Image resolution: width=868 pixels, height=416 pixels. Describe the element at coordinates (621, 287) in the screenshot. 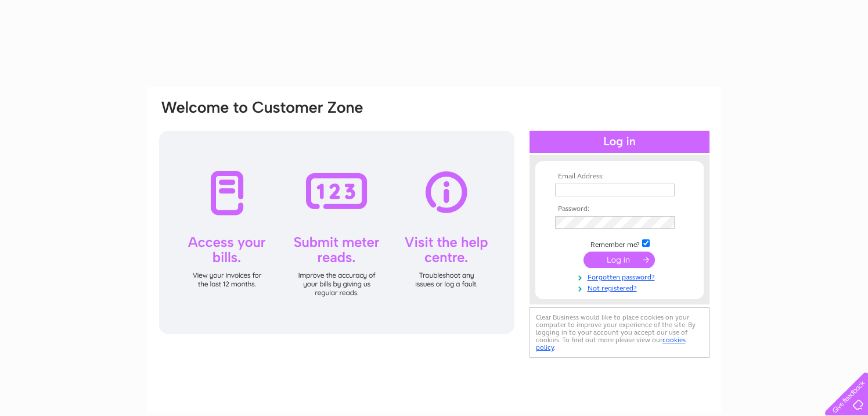

I see `a: Not registered?` at that location.